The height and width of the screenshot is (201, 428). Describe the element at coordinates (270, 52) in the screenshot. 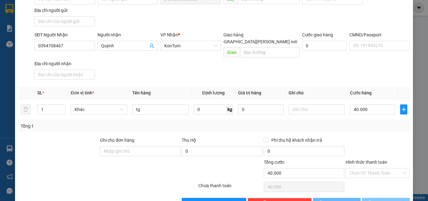

I see `input: Dọc đường` at that location.